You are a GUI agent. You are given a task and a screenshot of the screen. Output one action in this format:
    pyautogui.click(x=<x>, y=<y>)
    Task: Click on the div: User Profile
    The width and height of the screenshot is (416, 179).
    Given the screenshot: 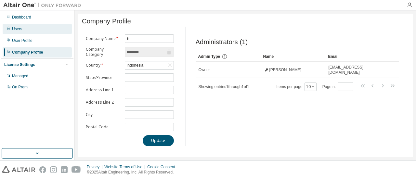 What is the action you would take?
    pyautogui.click(x=22, y=41)
    